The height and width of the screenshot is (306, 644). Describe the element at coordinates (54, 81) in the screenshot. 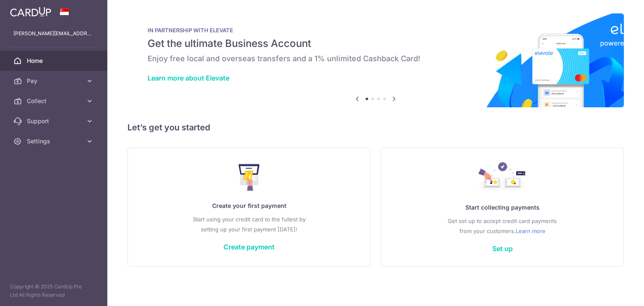

I see `span: Pay` at that location.